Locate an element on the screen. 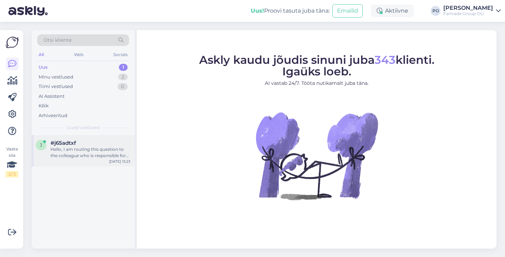 The height and width of the screenshot is (257, 505). span: Otsi kliente is located at coordinates (58, 40).